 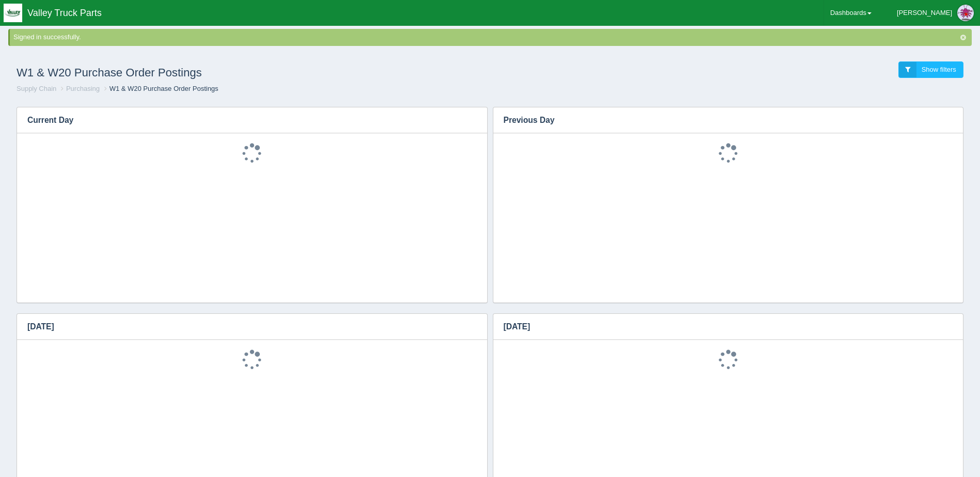 What do you see at coordinates (36, 89) in the screenshot?
I see `a: Supply Chain` at bounding box center [36, 89].